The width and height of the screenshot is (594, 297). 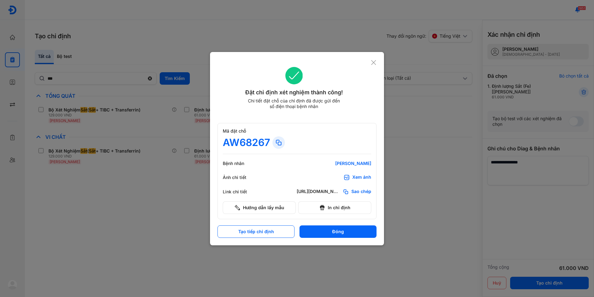 I want to click on button: Tạo tiếp chỉ định, so click(x=256, y=231).